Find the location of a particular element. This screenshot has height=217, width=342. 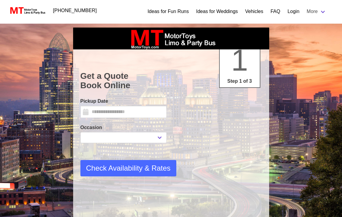

img: MotorToys Logo is located at coordinates (27, 11).